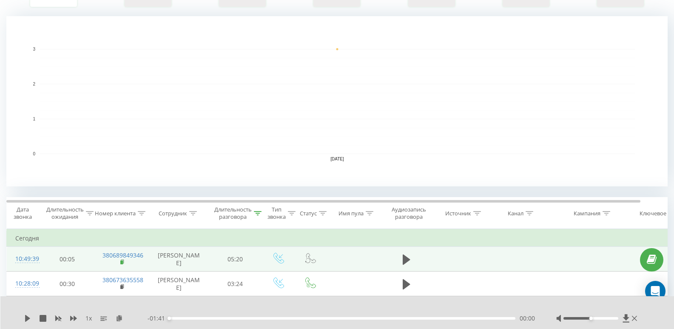 The image size is (674, 329). Describe the element at coordinates (89, 318) in the screenshot. I see `span: 1 x` at that location.